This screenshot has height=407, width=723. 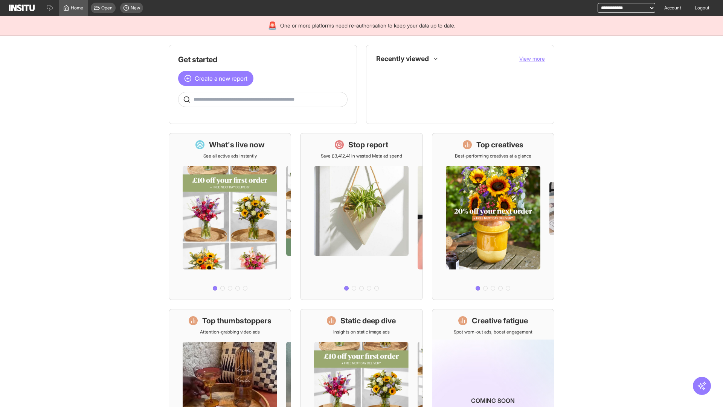 What do you see at coordinates (361, 156) in the screenshot?
I see `p: Save £3,412.41 in wasted Meta ad spend` at bounding box center [361, 156].